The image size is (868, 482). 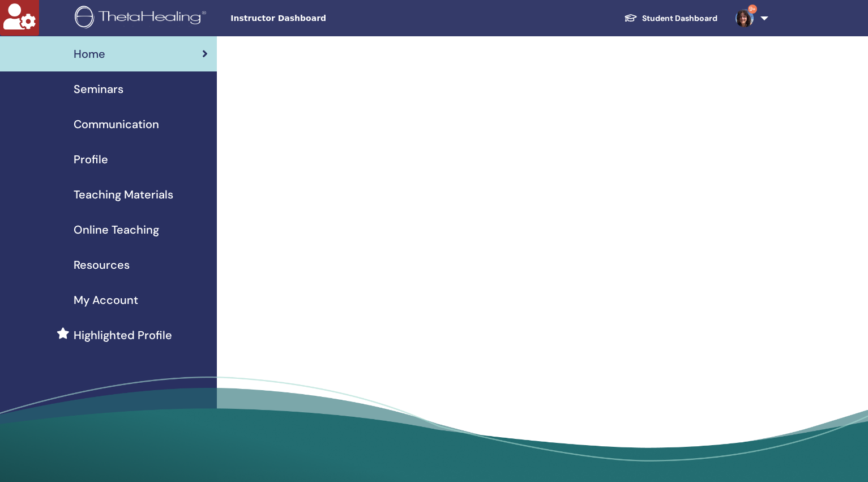 What do you see at coordinates (99, 89) in the screenshot?
I see `span: Seminars` at bounding box center [99, 89].